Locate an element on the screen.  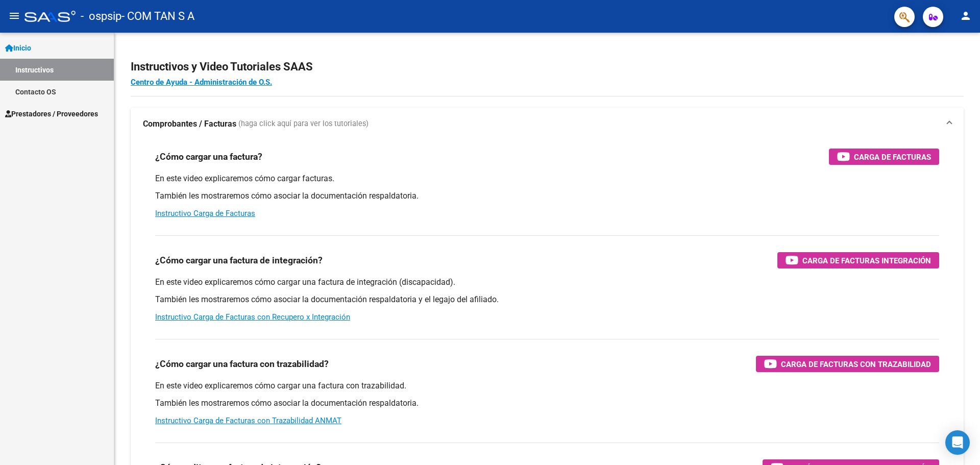
p: En este video explicaremos cómo cargar una factura de integración (discapacidad). is located at coordinates (547, 282).